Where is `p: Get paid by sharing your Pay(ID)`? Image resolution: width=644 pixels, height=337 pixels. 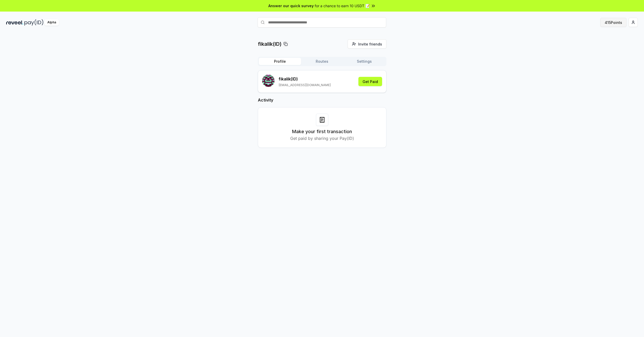
p: Get paid by sharing your Pay(ID) is located at coordinates (322, 138).